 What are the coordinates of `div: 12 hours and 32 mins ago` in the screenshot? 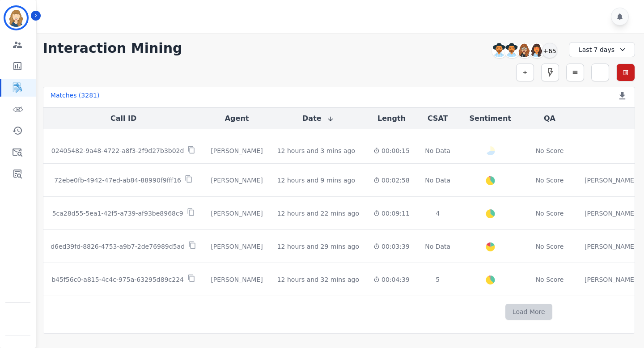 It's located at (318, 280).